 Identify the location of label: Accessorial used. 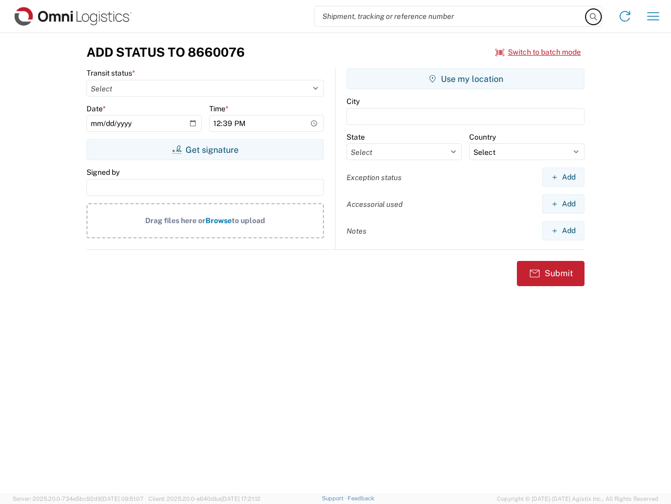
(375, 204).